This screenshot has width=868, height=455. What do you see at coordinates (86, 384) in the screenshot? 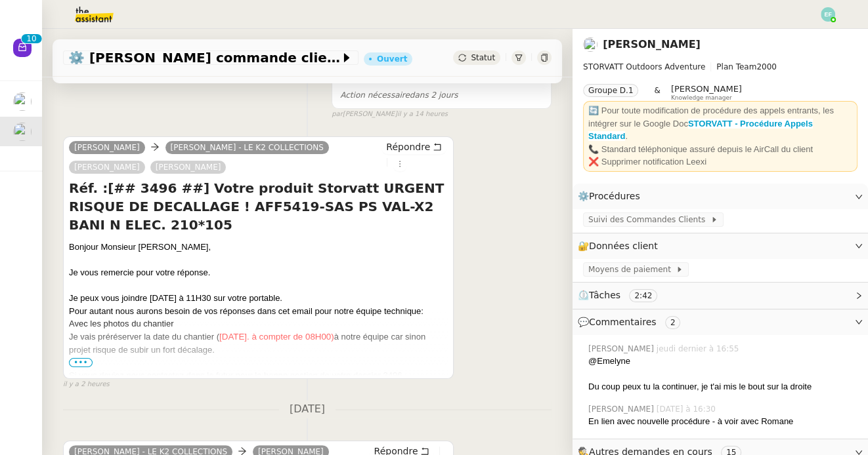
I see `span: il y a 2 heures` at bounding box center [86, 384].